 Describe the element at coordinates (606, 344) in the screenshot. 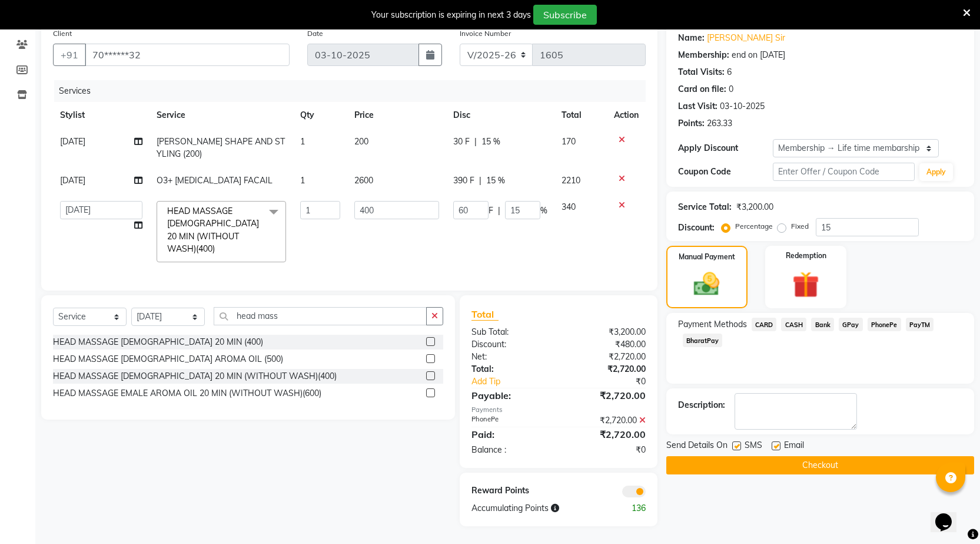

I see `div: ₹480.00` at that location.